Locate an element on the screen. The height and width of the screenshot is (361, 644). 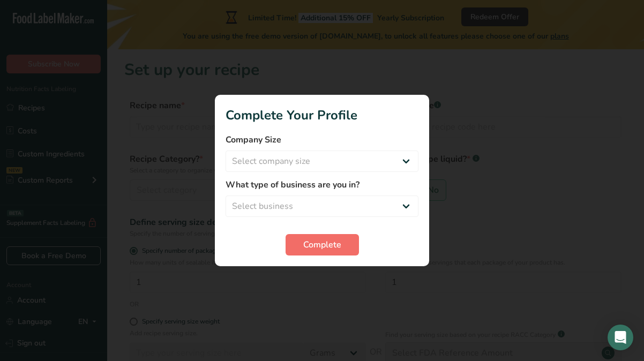
label: Company Size is located at coordinates (322, 140).